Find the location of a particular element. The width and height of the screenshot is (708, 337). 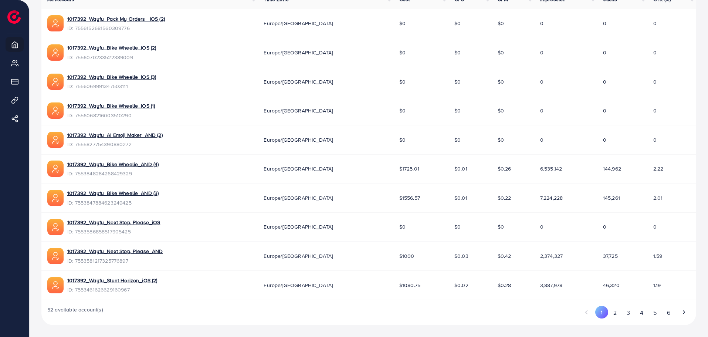

span: $1080.75 is located at coordinates (410, 285).